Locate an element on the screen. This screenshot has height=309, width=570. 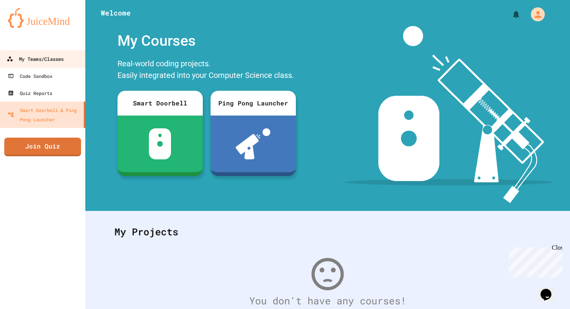
div: Code Sandbox is located at coordinates (30, 76).